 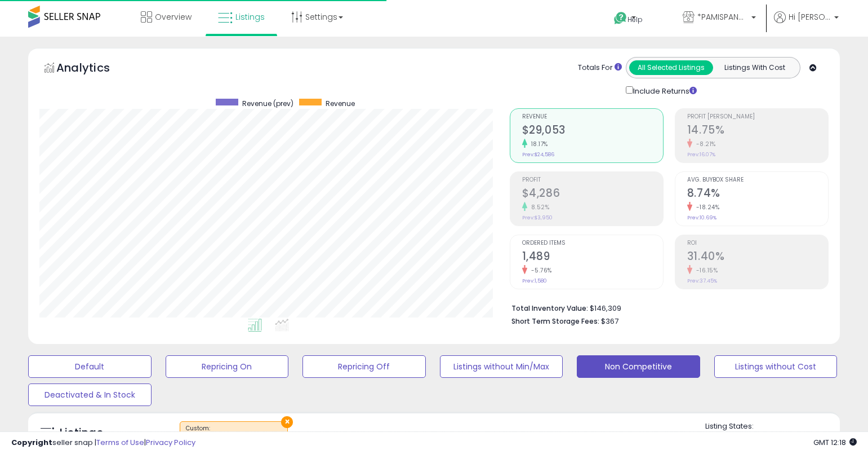 I want to click on span: Help, so click(x=635, y=19).